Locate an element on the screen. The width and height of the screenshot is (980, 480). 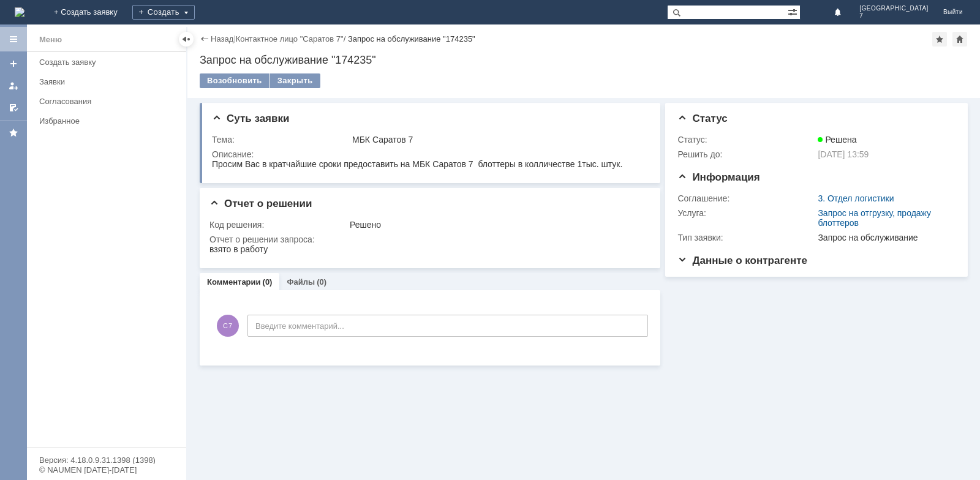
div: Избранное is located at coordinates (103, 121).